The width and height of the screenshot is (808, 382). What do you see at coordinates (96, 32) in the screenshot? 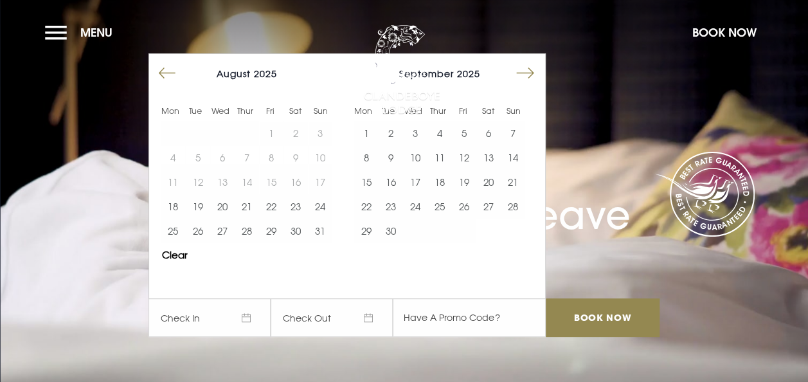
I see `span: Menu` at bounding box center [96, 32].